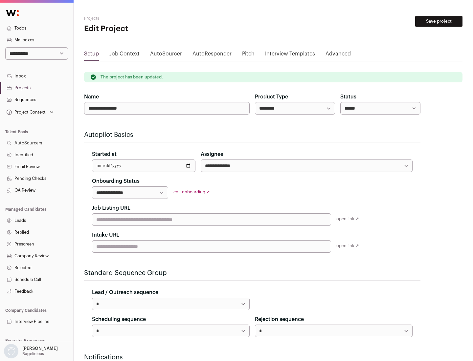  What do you see at coordinates (104, 154) in the screenshot?
I see `label: Started at` at bounding box center [104, 154].